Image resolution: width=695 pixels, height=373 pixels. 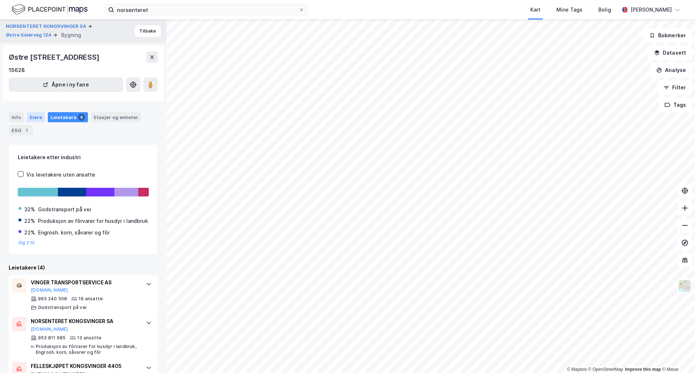 What do you see at coordinates (36, 117) in the screenshot?
I see `div: Eiere` at bounding box center [36, 117].